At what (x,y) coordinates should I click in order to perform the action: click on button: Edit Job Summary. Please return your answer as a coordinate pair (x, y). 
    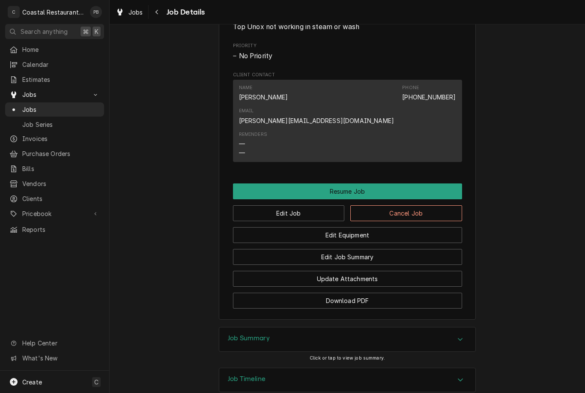
    Looking at the image, I should click on (348, 257).